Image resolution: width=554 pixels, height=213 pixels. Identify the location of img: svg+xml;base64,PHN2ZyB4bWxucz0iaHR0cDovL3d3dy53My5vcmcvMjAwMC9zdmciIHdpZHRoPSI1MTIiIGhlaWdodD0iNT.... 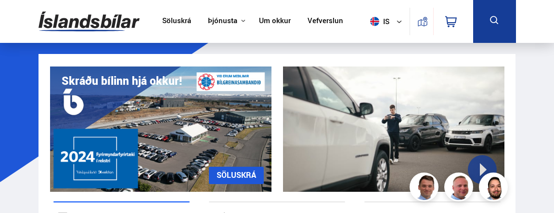
(374, 21).